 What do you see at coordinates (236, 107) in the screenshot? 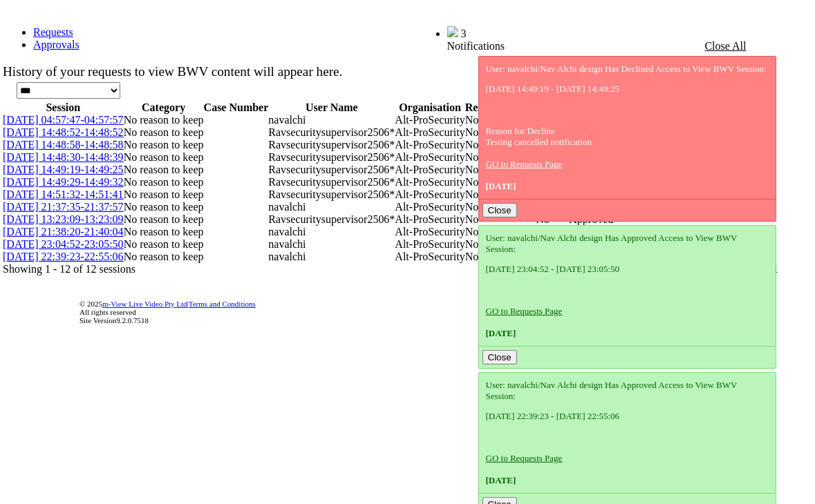
I see `span: Case Number` at bounding box center [236, 107].